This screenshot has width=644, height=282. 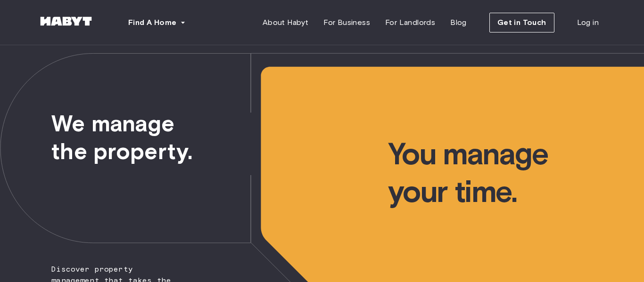 I want to click on a: For Landlords, so click(x=410, y=23).